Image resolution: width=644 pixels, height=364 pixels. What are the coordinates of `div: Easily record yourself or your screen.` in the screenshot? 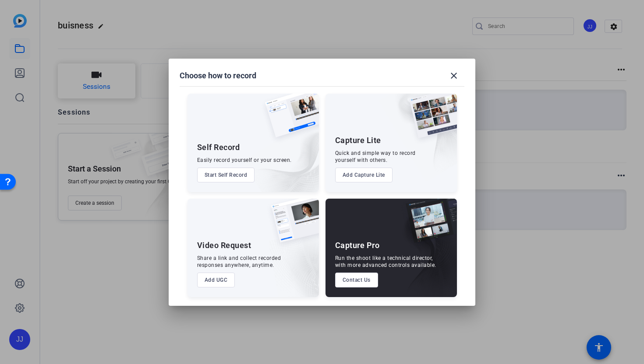 It's located at (245, 160).